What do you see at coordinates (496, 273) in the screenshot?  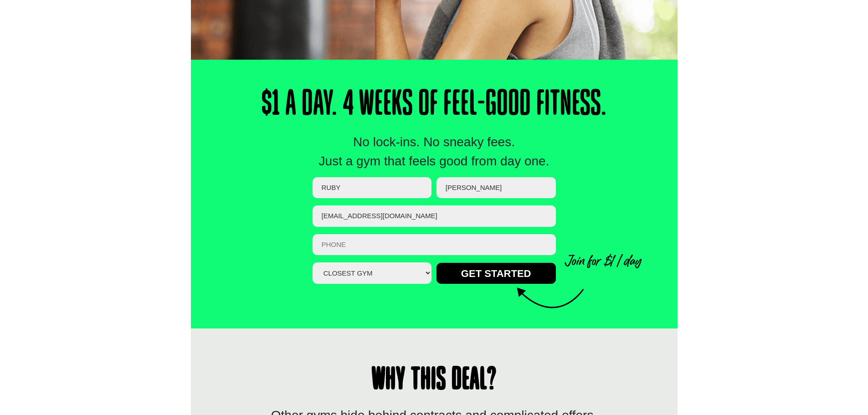 I see `input: GET STARTED` at bounding box center [496, 273].